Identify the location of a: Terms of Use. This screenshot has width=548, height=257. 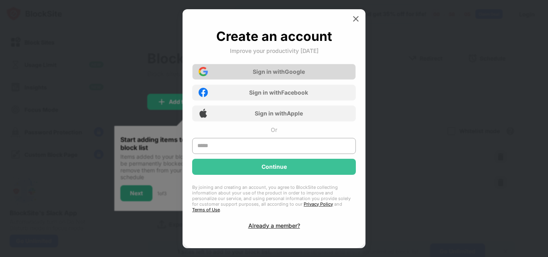
(206, 210).